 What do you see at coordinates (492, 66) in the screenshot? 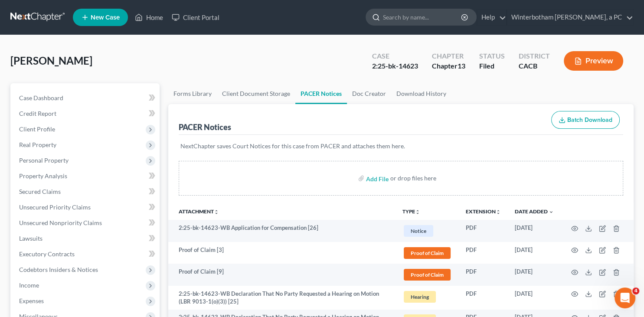
I see `div: Filed` at bounding box center [492, 66].